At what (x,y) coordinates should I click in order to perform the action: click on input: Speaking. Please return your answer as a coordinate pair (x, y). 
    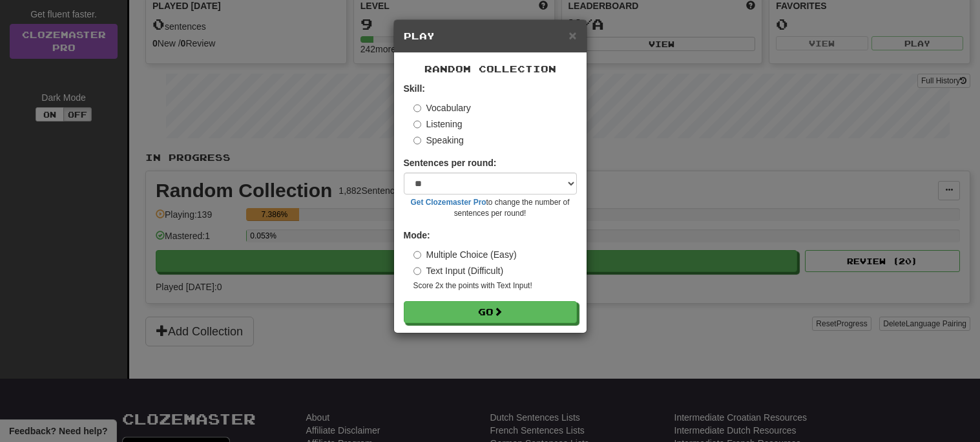
    Looking at the image, I should click on (417, 141).